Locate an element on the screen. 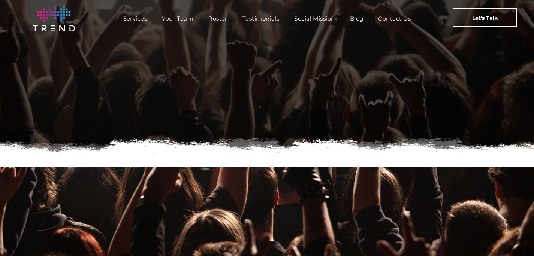 This screenshot has height=256, width=534. a: Your Team is located at coordinates (178, 18).